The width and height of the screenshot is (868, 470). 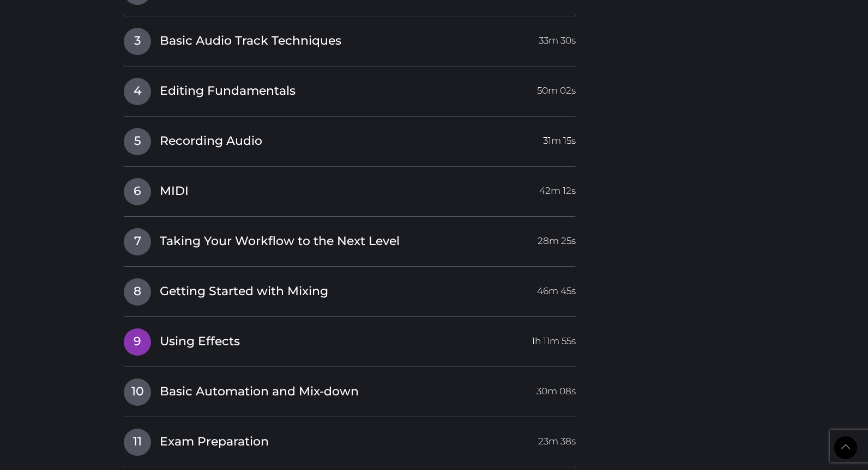 What do you see at coordinates (846, 448) in the screenshot?
I see `a: Back to Top` at bounding box center [846, 448].